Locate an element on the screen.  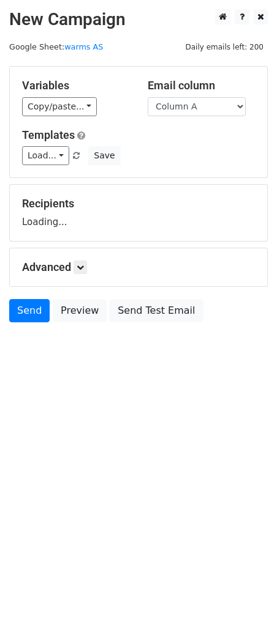
h5: Advanced is located at coordinates (139, 267).